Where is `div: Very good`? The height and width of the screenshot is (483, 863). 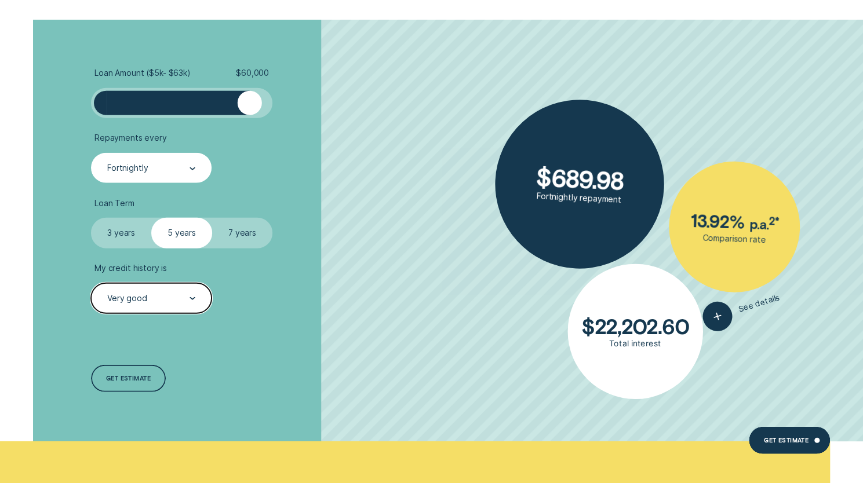
div: Very good is located at coordinates (127, 298).